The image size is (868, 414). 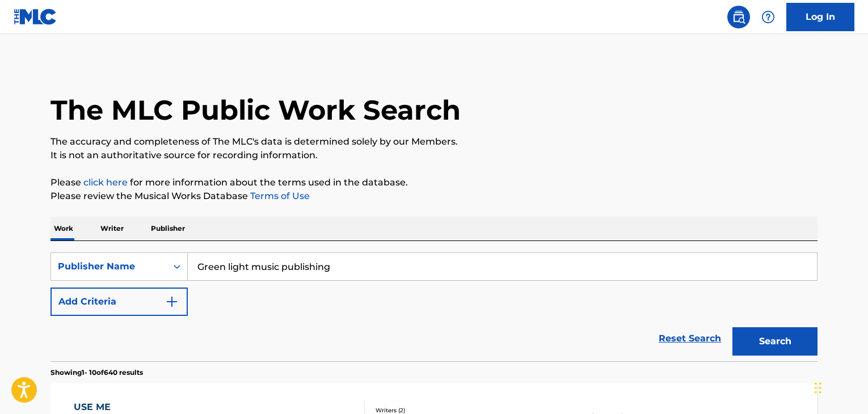 I want to click on div: USE ME, so click(x=126, y=407).